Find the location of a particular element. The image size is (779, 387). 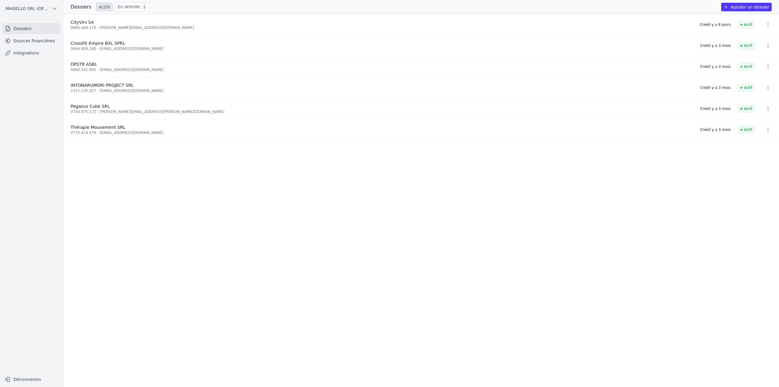

a: Sources financières is located at coordinates (31, 41).